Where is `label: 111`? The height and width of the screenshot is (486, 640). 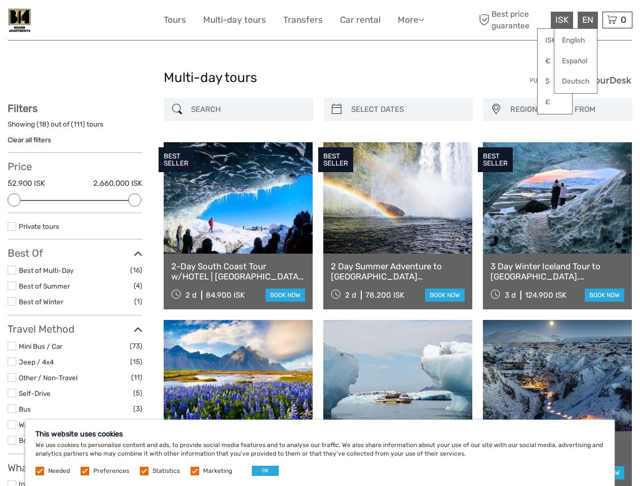 label: 111 is located at coordinates (78, 124).